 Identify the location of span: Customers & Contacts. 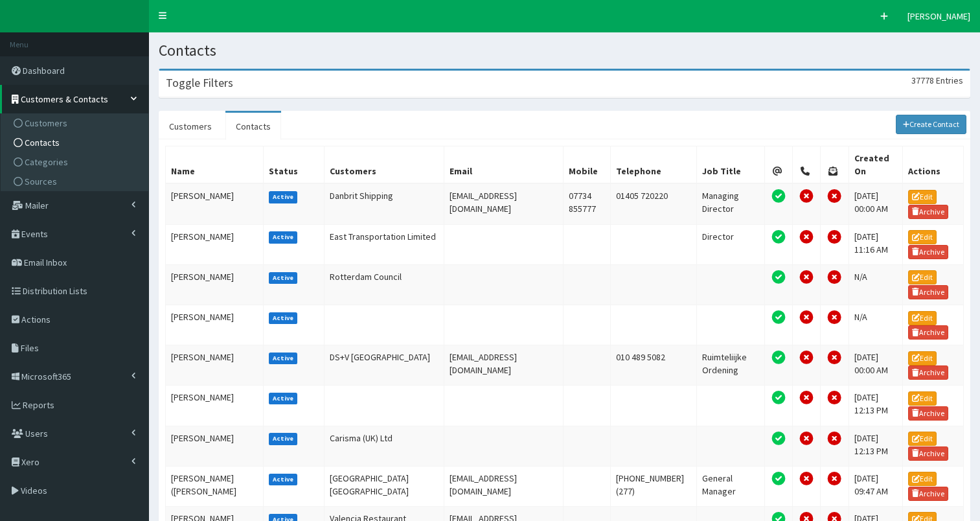
(64, 99).